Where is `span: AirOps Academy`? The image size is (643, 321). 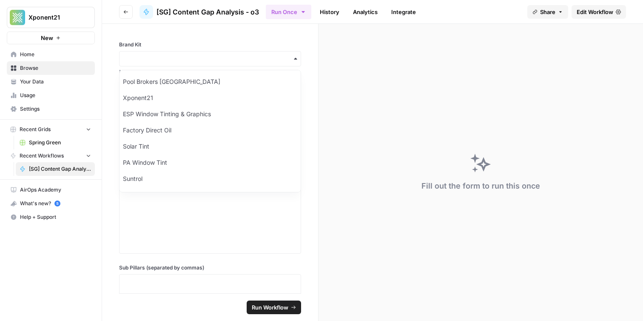
span: AirOps Academy is located at coordinates (55, 190).